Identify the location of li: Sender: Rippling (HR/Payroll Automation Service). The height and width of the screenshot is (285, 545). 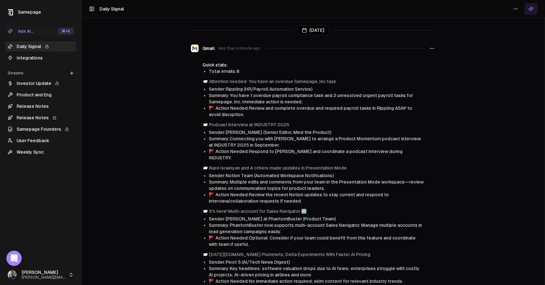
(316, 89).